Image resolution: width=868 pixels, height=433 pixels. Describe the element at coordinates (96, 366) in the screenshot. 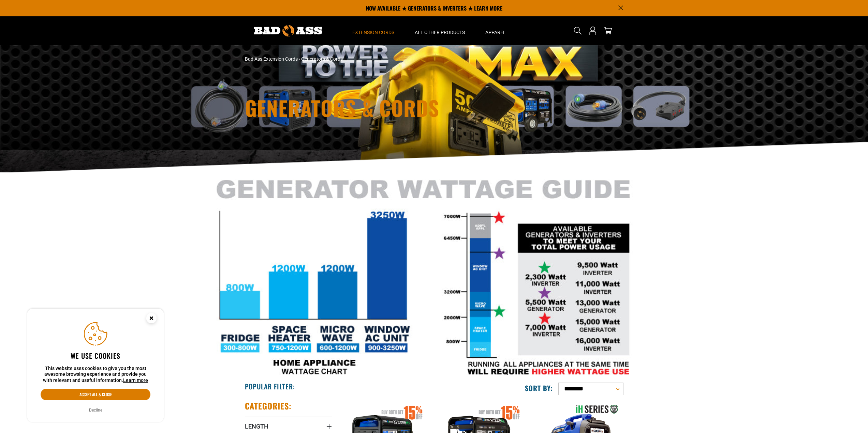

I see `aside: Cookie Consent` at that location.